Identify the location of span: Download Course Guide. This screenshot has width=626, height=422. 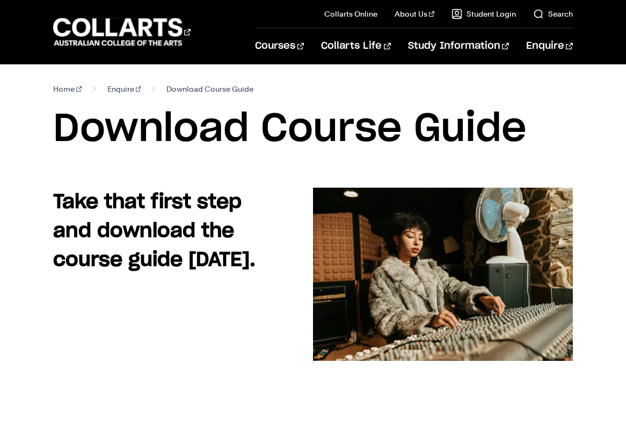
(210, 89).